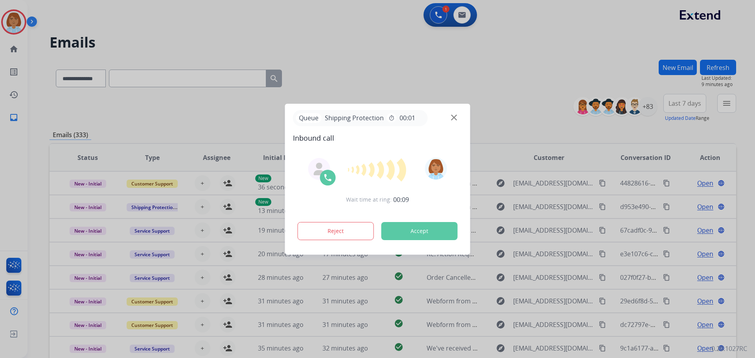 Image resolution: width=755 pixels, height=358 pixels. I want to click on img: call-icon, so click(328, 178).